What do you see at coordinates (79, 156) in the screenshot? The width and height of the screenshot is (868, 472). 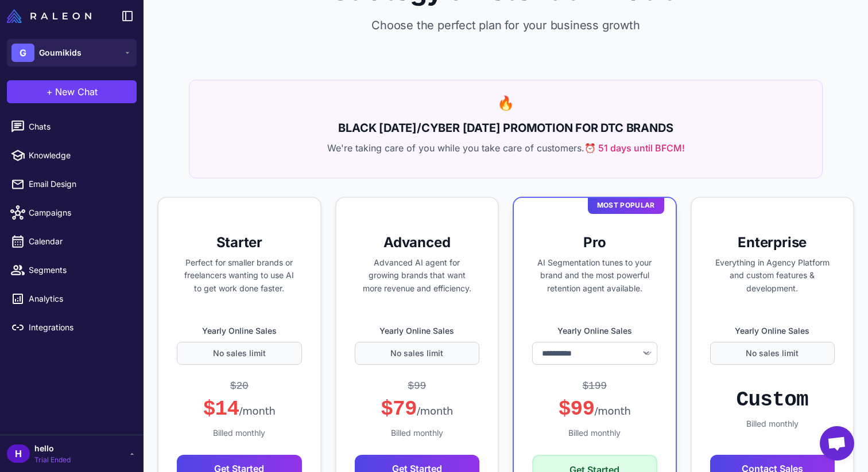 I see `span: Knowledge` at bounding box center [79, 156].